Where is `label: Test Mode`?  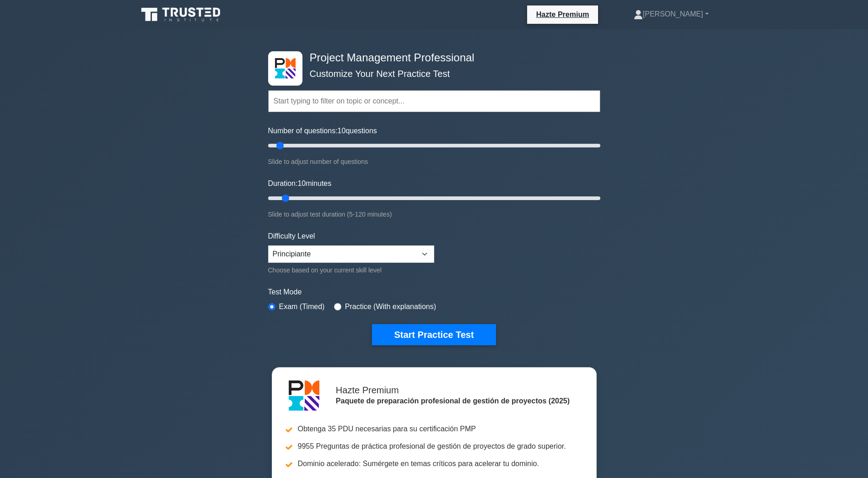 label: Test Mode is located at coordinates (434, 292).